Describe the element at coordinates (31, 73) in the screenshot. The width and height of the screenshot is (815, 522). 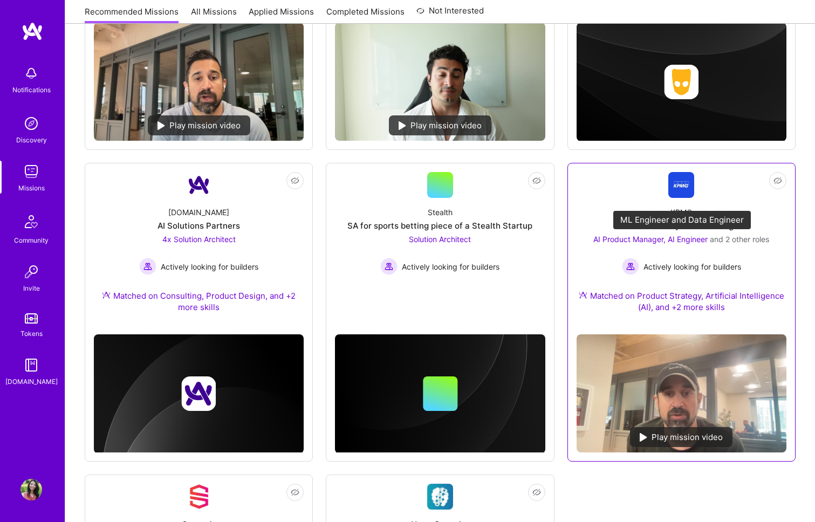
I see `img: bell` at that location.